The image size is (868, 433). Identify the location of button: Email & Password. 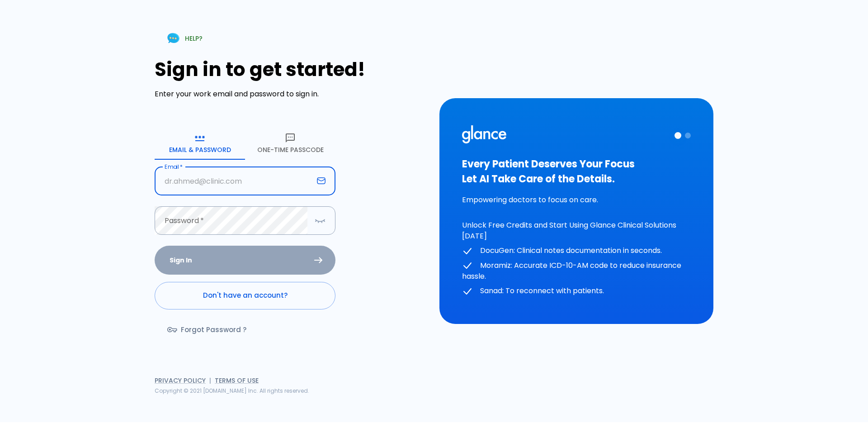
(200, 143).